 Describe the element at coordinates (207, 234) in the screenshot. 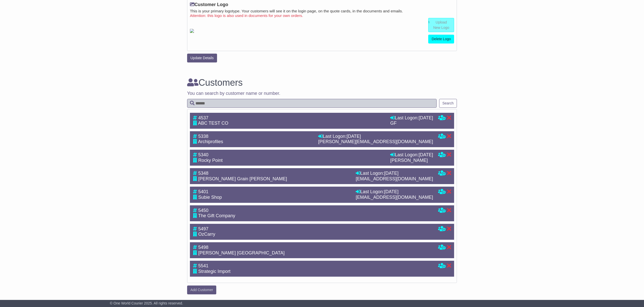

I see `span: OzCarry` at that location.